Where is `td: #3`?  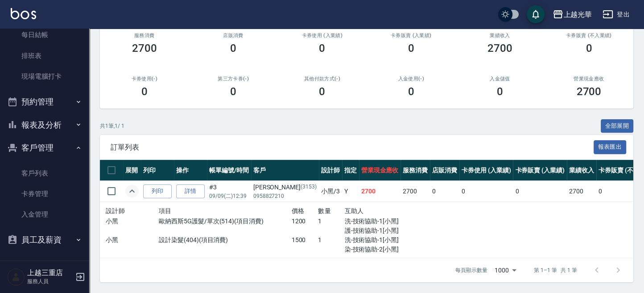 td: #3 is located at coordinates (229, 191).